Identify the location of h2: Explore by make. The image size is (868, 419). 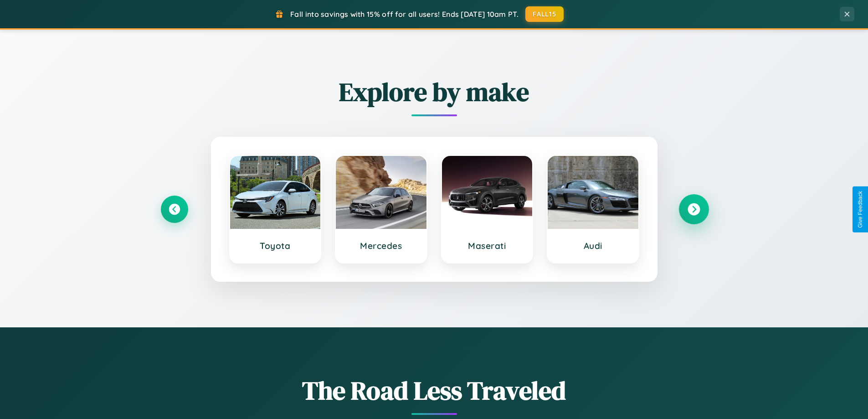
(434, 92).